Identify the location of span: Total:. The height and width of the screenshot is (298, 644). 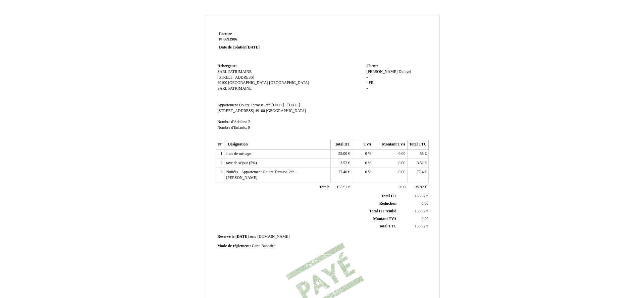
(324, 187).